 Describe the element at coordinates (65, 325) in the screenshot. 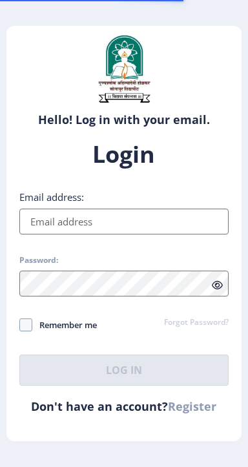

I see `span: Remember me` at that location.